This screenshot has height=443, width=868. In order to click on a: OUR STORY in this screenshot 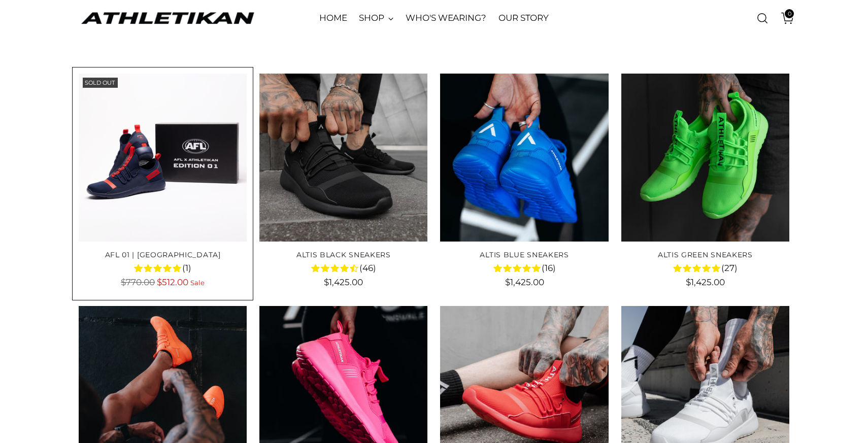, I will do `click(523, 18)`.